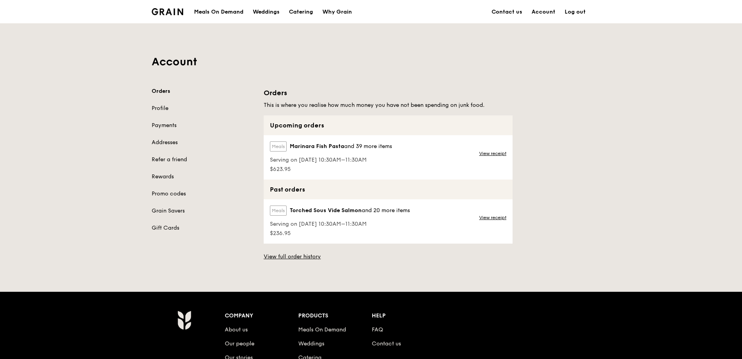 The image size is (742, 359). What do you see at coordinates (386, 210) in the screenshot?
I see `span: and 20 more items` at bounding box center [386, 210].